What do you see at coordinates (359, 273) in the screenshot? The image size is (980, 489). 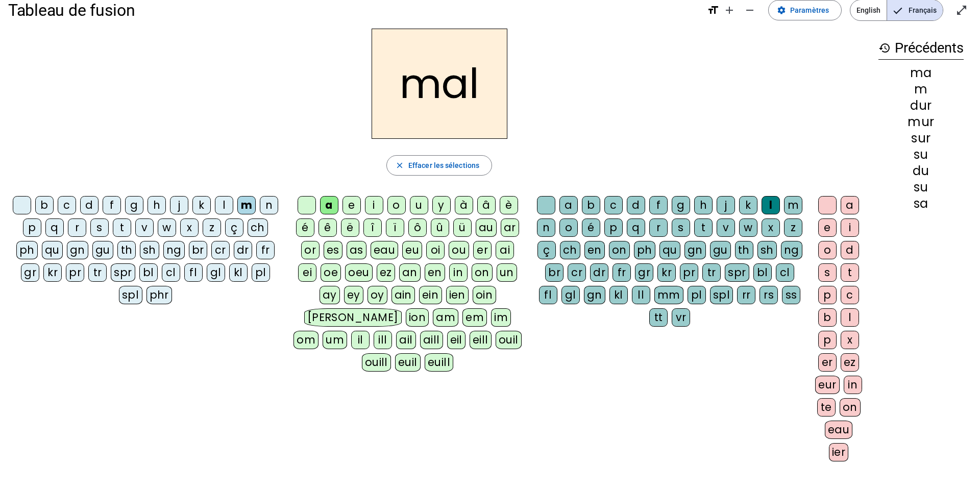 I see `div: oeu` at bounding box center [359, 273].